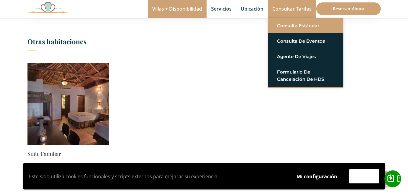  What do you see at coordinates (68, 153) in the screenshot?
I see `a: Suite Familiar` at bounding box center [68, 153].